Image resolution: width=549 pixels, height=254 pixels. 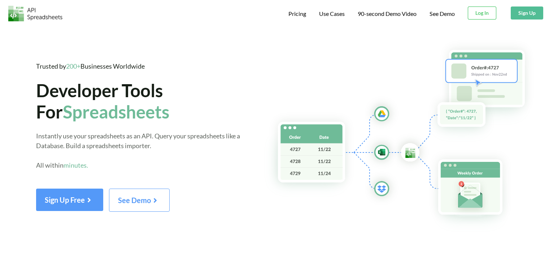 I want to click on img: Logo.png, so click(x=35, y=13).